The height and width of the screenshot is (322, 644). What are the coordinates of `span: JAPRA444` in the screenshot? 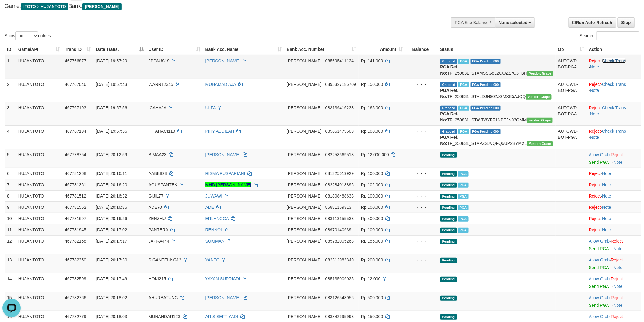 It's located at (159, 241).